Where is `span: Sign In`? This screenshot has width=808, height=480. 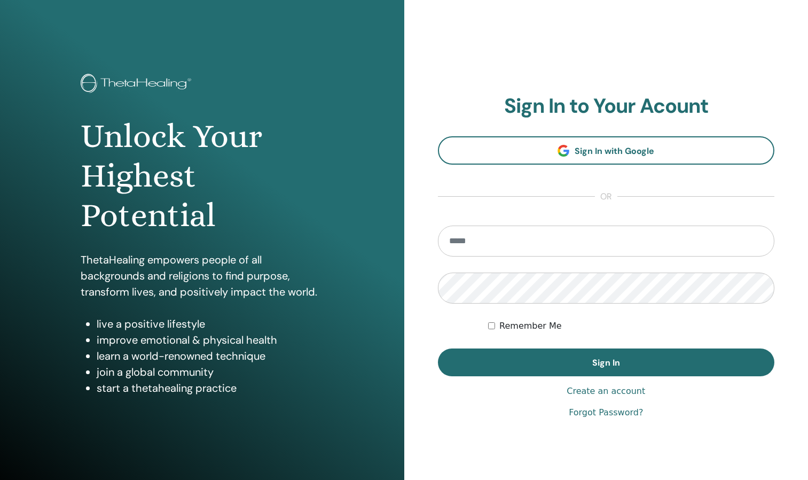 span: Sign In is located at coordinates (606, 362).